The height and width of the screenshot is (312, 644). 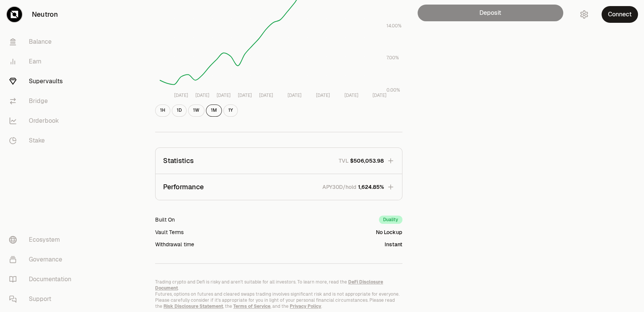 I want to click on tspan: 14.00%, so click(x=395, y=26).